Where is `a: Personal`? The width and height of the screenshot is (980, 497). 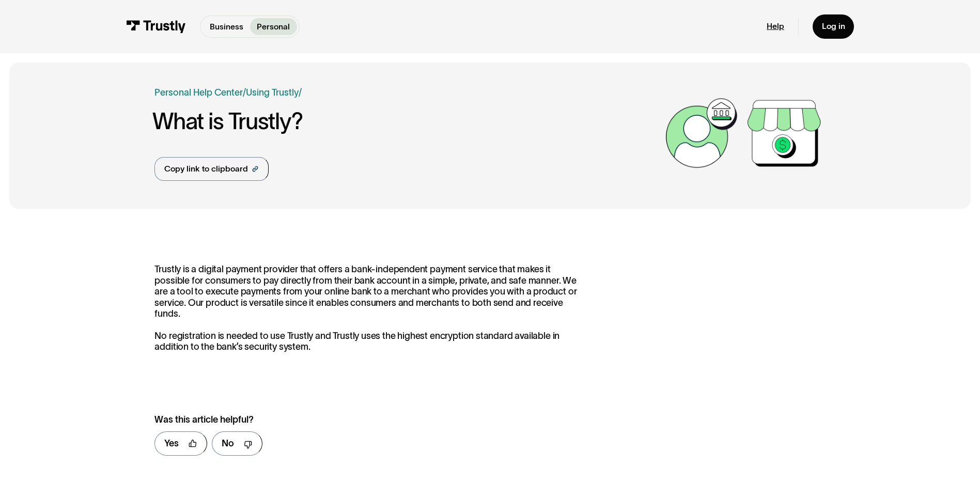 a: Personal is located at coordinates (273, 26).